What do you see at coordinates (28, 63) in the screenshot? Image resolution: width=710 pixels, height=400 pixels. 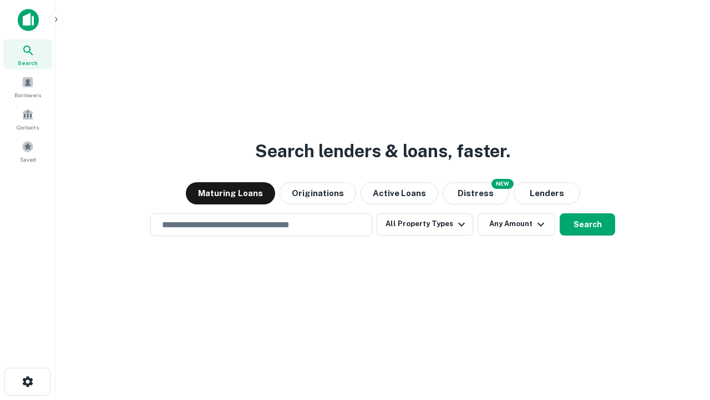 I see `span: Search` at bounding box center [28, 63].